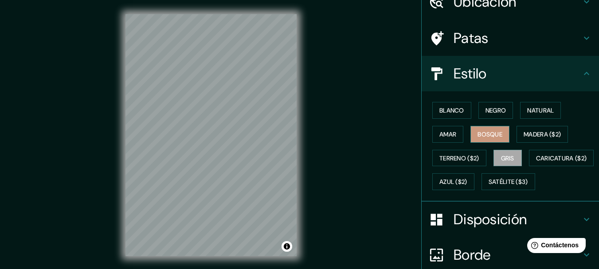 Image resolution: width=599 pixels, height=269 pixels. Describe the element at coordinates (459, 158) in the screenshot. I see `button: Terreno ($2)` at that location.